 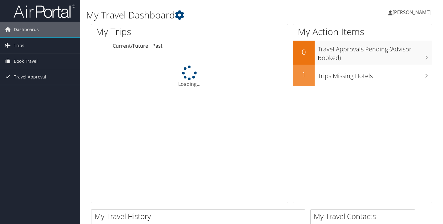 What do you see at coordinates (374, 74) in the screenshot?
I see `h3: Trips Missing Hotels` at bounding box center [374, 74].